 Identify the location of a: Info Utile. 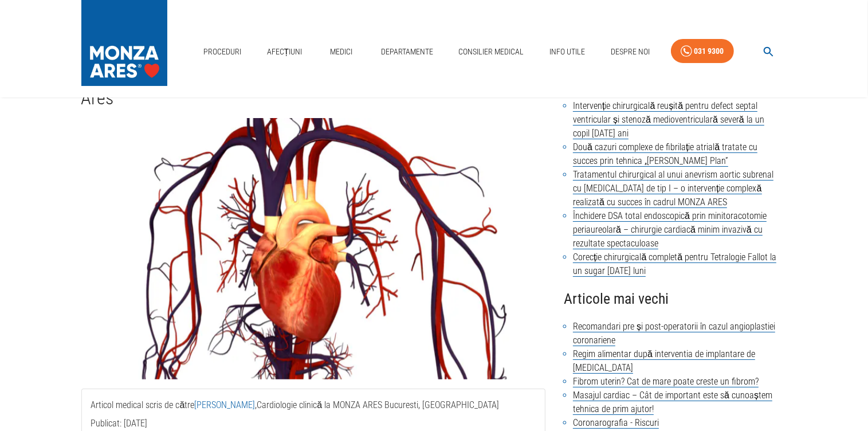
(568, 51).